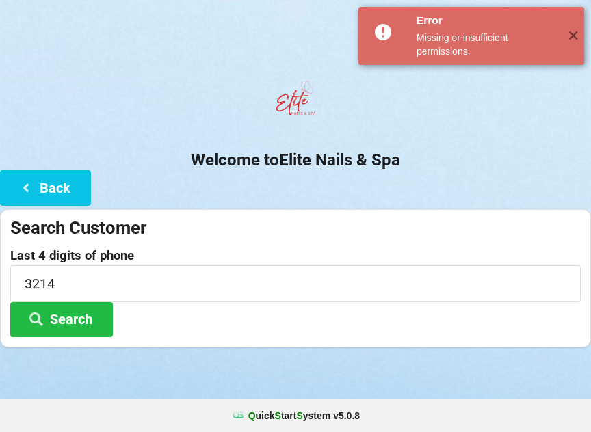  Describe the element at coordinates (295, 283) in the screenshot. I see `input: 0000` at that location.